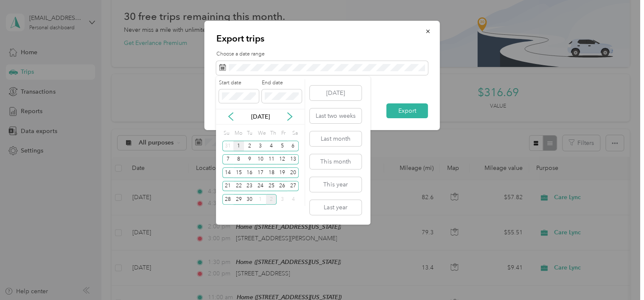  Describe the element at coordinates (322, 54) in the screenshot. I see `label: Choose a date range` at that location.